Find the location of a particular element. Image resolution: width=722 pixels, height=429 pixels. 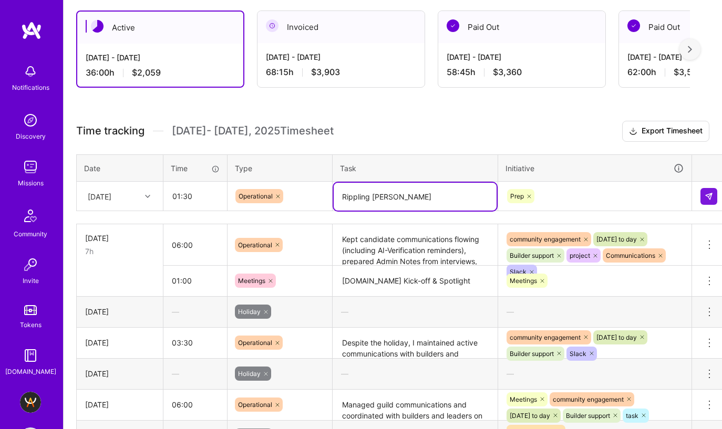

span: $2,059 is located at coordinates (146, 73).